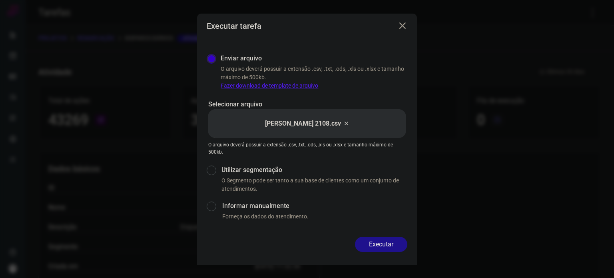 Image resolution: width=614 pixels, height=278 pixels. I want to click on a: Fazer download de template de arquivo, so click(270, 86).